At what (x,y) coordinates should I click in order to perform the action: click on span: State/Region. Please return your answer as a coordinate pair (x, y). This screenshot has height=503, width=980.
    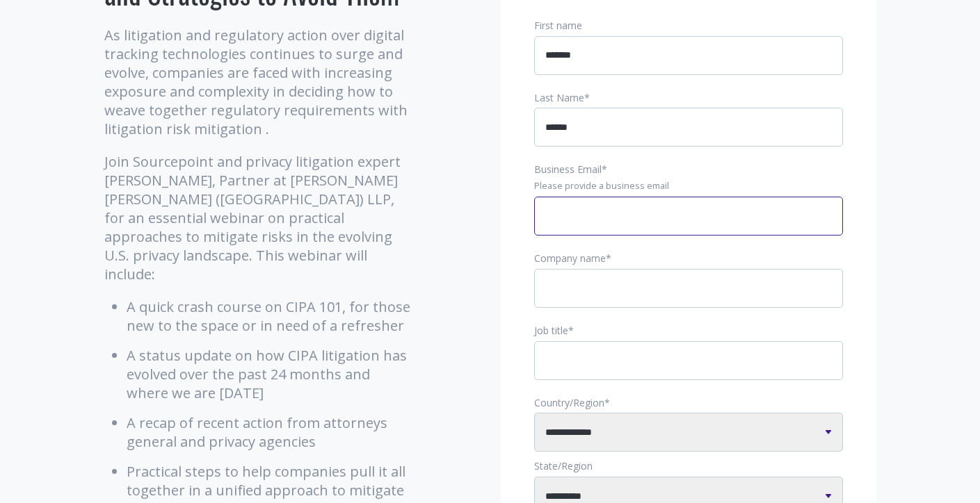
    Looking at the image, I should click on (563, 465).